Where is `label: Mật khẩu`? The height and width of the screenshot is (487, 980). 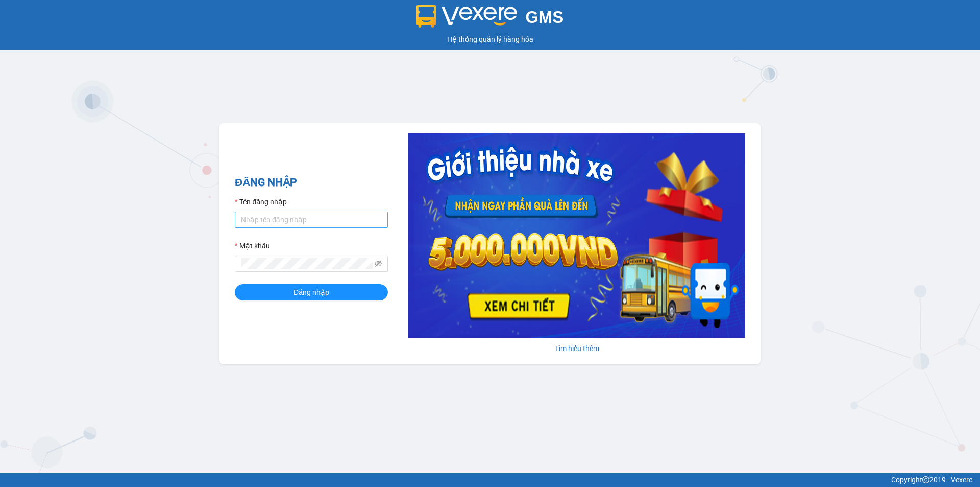
label: Mật khẩu is located at coordinates (252, 246).